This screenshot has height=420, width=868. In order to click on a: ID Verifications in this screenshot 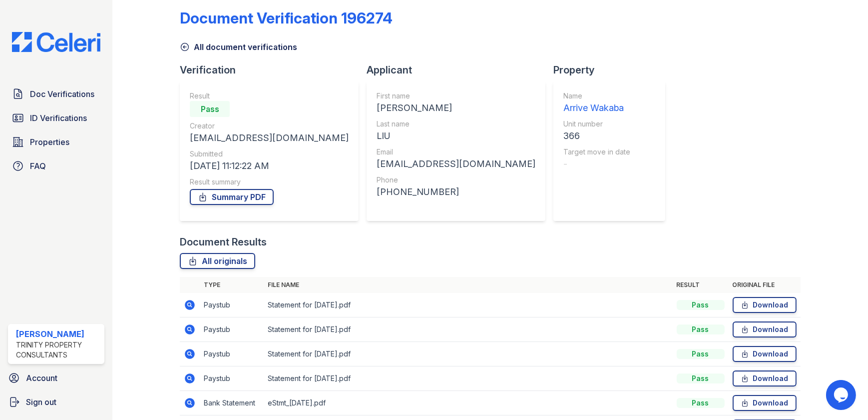, I will do `click(56, 118)`.